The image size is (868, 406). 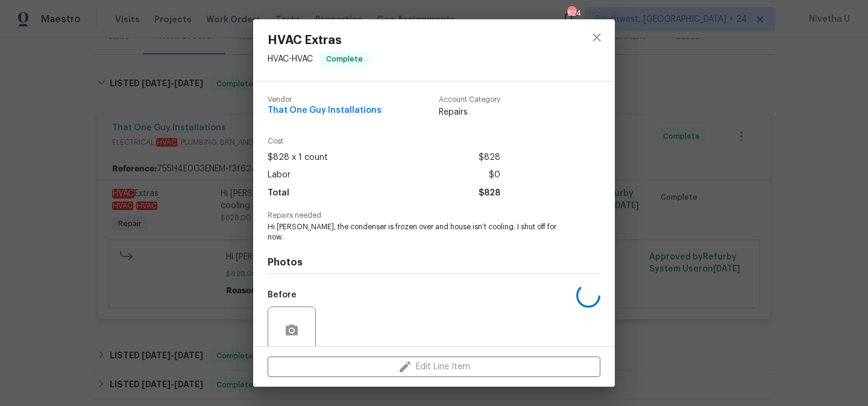 What do you see at coordinates (434, 215) in the screenshot?
I see `span: Repairs needed` at bounding box center [434, 215].